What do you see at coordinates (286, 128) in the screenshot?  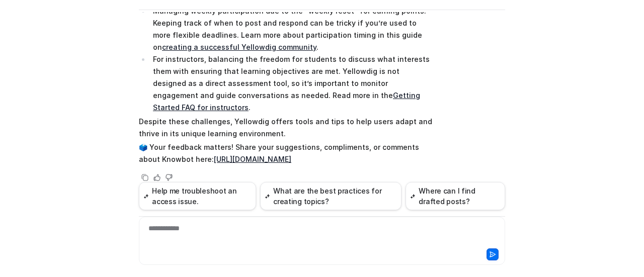 I see `p: Despite these challenges, Yellowdig offers tools and tips to help users adapt and thrive in its u...` at bounding box center [286, 128].